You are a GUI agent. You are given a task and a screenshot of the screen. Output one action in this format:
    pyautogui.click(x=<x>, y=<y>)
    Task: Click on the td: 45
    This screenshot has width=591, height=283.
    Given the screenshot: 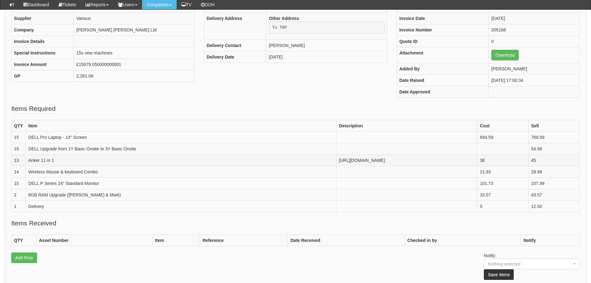 What is the action you would take?
    pyautogui.click(x=554, y=160)
    